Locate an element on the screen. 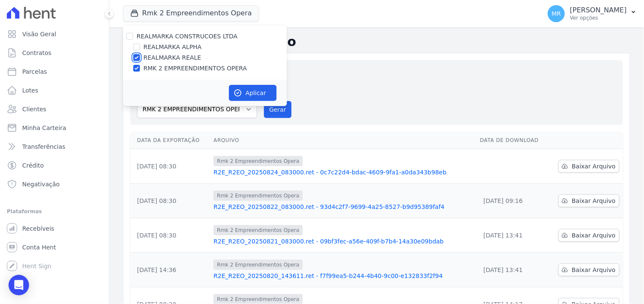 The width and height of the screenshot is (644, 304). p: Ver opções is located at coordinates (598, 18).